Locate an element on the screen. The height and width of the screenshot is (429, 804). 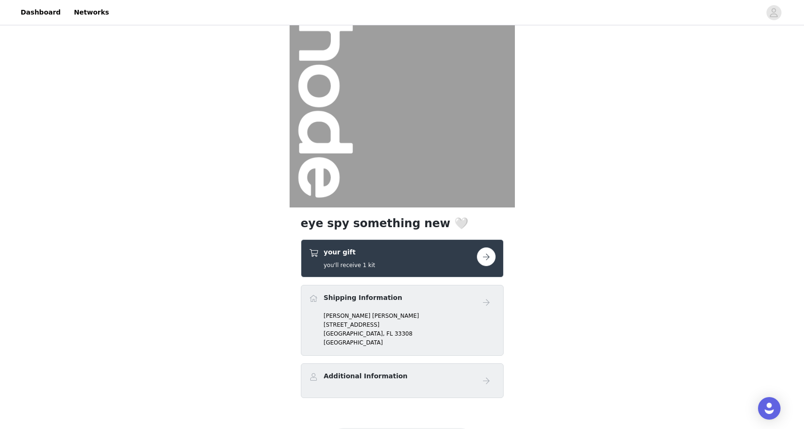
h1: eye spy something new 🤍 is located at coordinates (402, 223).